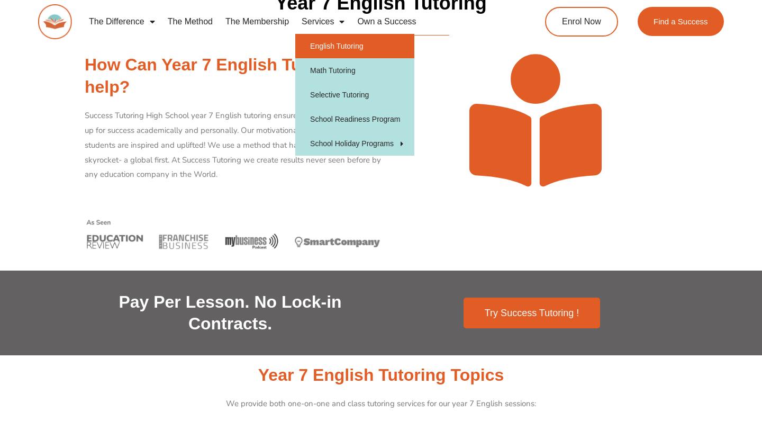 This screenshot has height=430, width=762. Describe the element at coordinates (190, 22) in the screenshot. I see `a: The Method` at that location.